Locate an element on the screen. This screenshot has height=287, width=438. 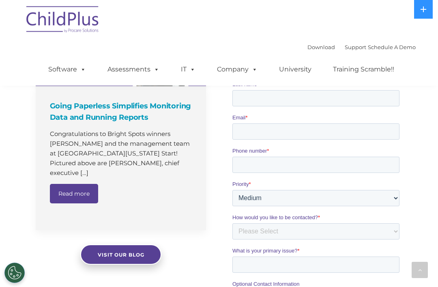
a: Software is located at coordinates (67, 69).